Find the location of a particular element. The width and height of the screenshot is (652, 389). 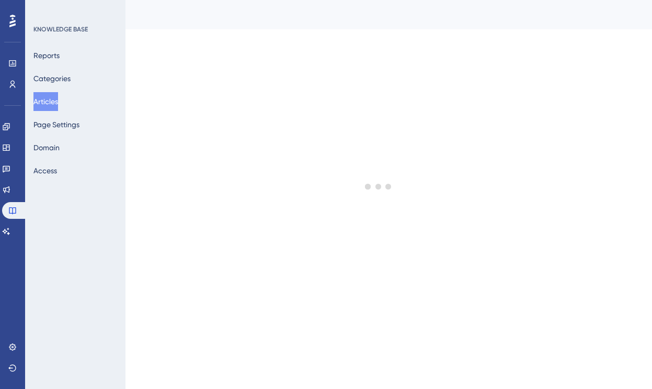

div: KNOWLEDGE BASE is located at coordinates (61, 29).